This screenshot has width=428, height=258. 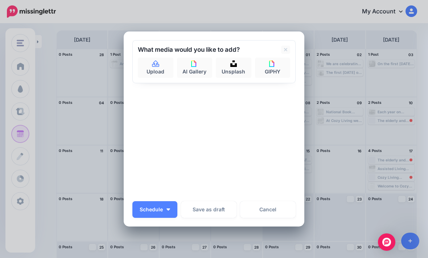 I want to click on a: GIPHY, so click(x=273, y=68).